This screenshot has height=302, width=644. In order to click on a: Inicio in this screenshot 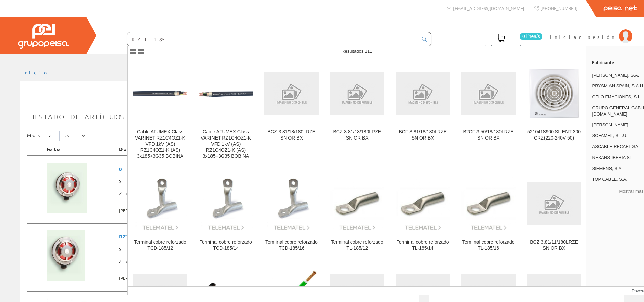, I will do `click(34, 72)`.